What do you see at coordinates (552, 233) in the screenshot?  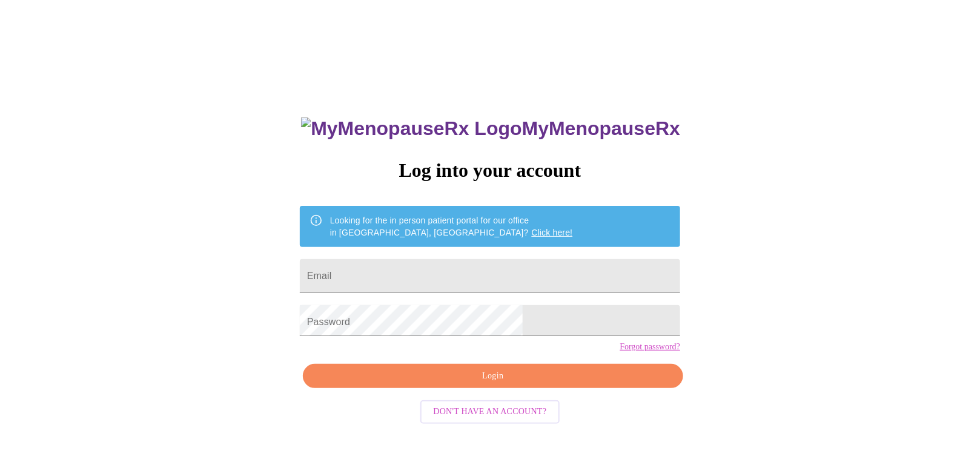 I see `a: Click here!` at bounding box center [552, 233].